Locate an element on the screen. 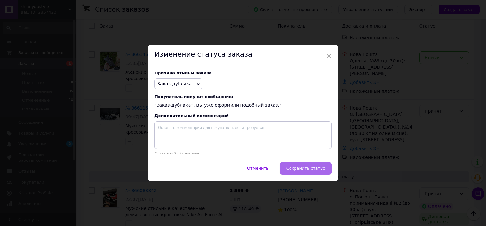 The height and width of the screenshot is (226, 486). div: "Заказ-дубликат. Вы уже оформили подобный заказ." is located at coordinates (243, 101).